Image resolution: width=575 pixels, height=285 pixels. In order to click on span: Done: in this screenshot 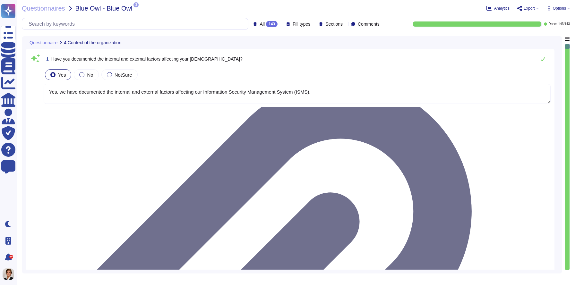, I will do `click(553, 24)`.